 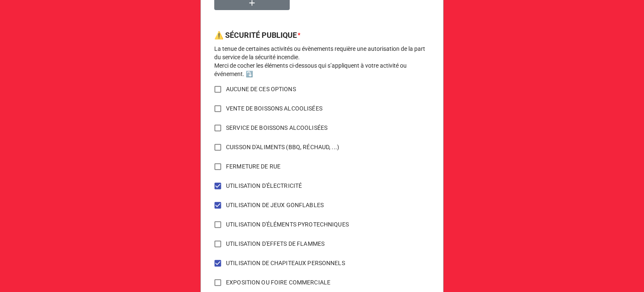 I want to click on span: CUISSON D'ALIMENTS (BBQ, RÉCHAUD, ...), so click(x=283, y=147).